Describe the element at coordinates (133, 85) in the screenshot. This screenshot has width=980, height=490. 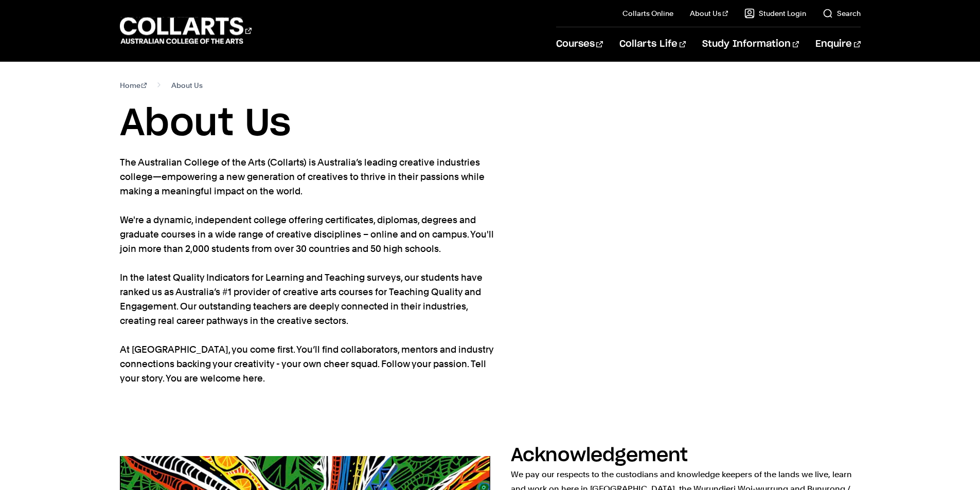
I see `a: Home` at that location.